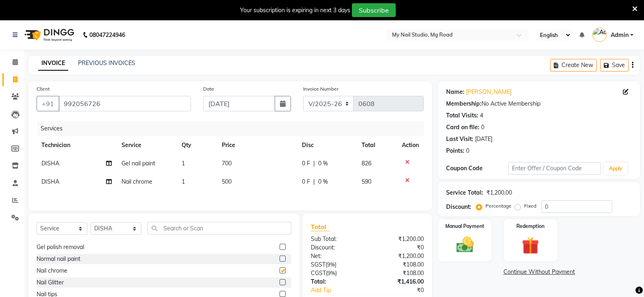 The height and width of the screenshot is (297, 644). Describe the element at coordinates (555, 169) in the screenshot. I see `input: Enter Offer / Coupon Code` at that location.